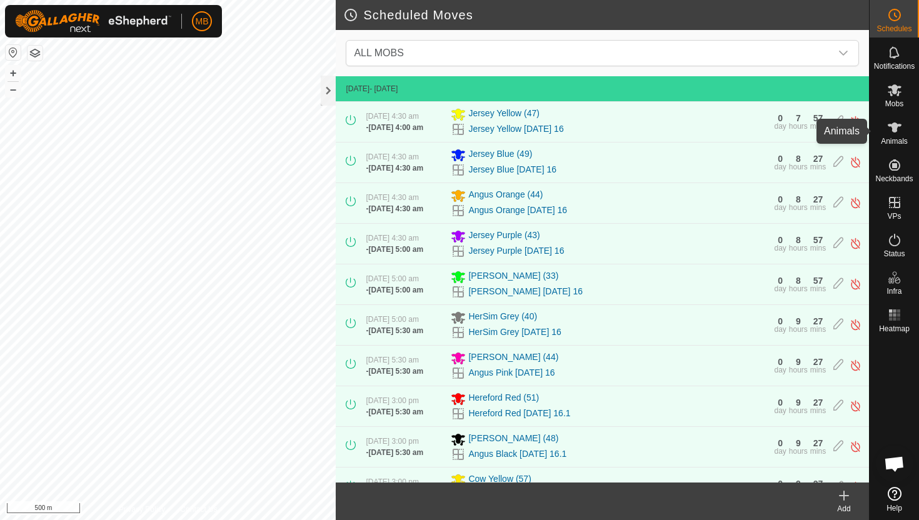 This screenshot has width=919, height=520. I want to click on span: Notifications, so click(894, 66).